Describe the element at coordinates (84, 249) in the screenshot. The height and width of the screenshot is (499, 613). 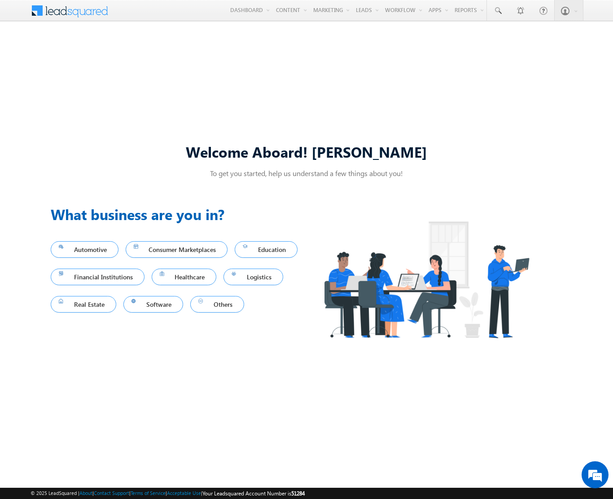
I see `span: Automotive` at that location.